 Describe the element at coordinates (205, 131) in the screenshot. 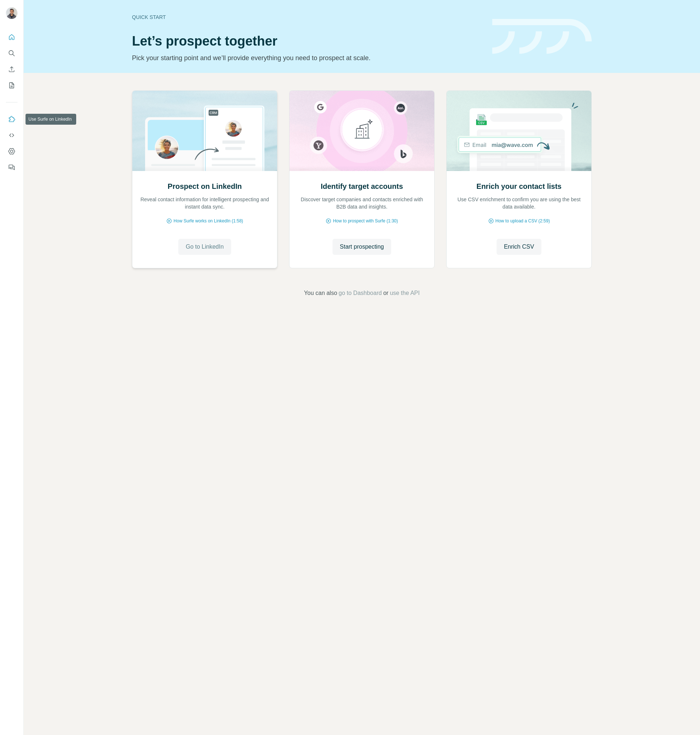

I see `img: Prospect on LinkedIn` at that location.